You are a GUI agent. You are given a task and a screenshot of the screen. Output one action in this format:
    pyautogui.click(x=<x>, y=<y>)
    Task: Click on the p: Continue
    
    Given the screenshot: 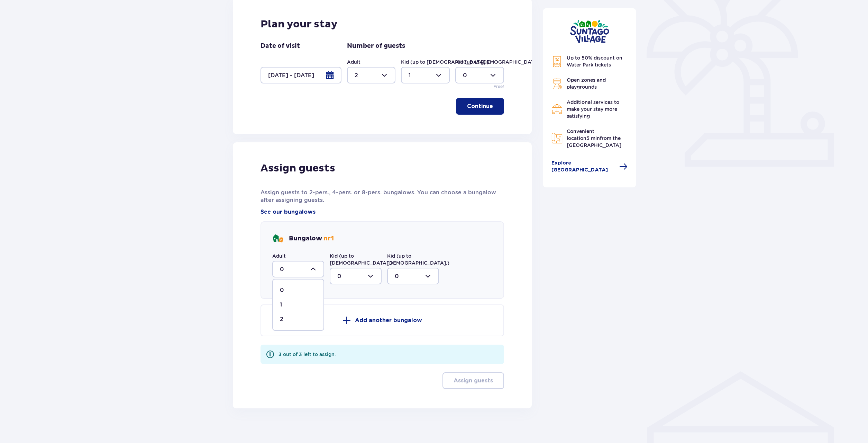 What is the action you would take?
    pyautogui.click(x=480, y=106)
    